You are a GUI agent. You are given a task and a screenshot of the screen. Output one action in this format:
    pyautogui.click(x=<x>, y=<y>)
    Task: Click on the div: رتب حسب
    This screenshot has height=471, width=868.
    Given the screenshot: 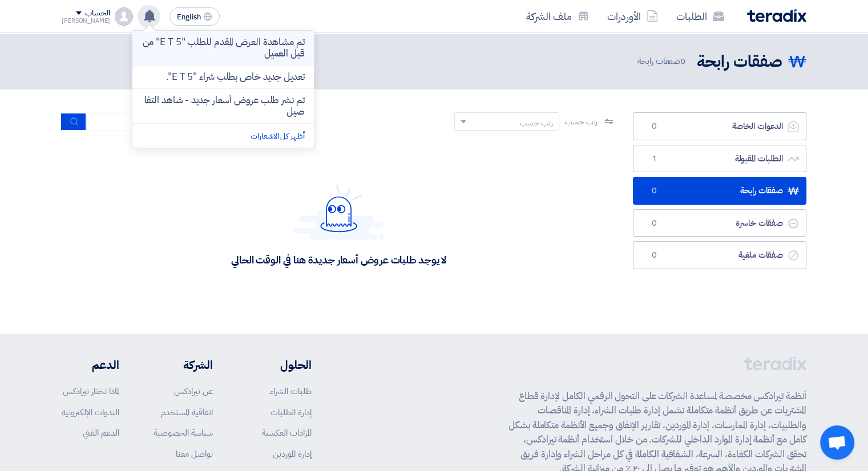 What is the action you would take?
    pyautogui.click(x=536, y=123)
    